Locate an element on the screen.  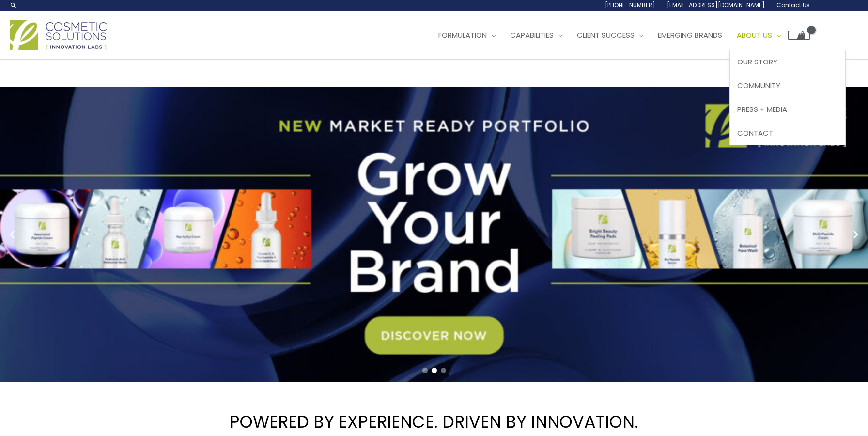
a: Search icon link is located at coordinates (14, 5).